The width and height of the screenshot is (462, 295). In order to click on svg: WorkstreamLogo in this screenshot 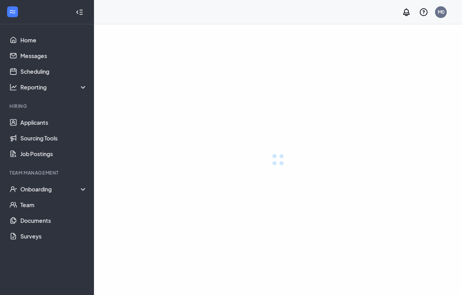, I will do `click(13, 12)`.